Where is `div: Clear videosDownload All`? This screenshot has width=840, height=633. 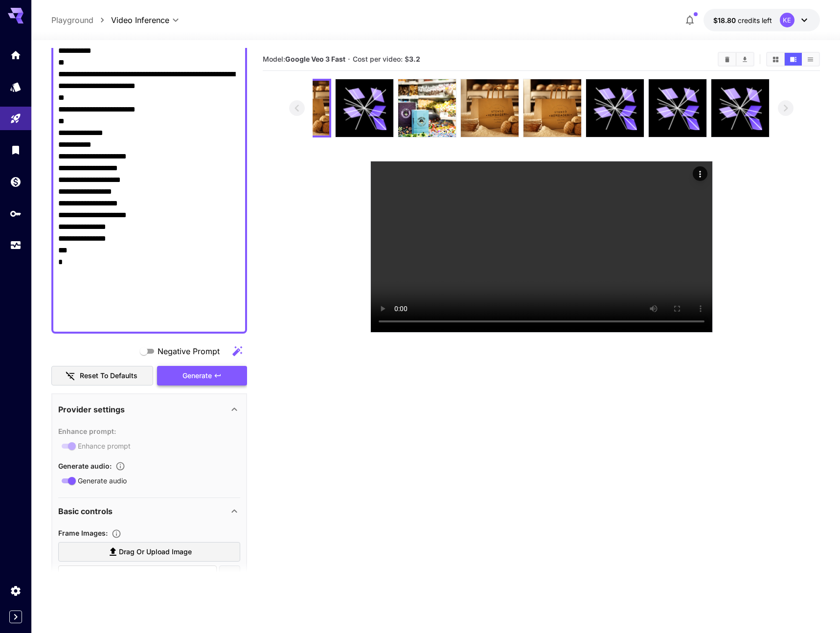 div: Clear videosDownload All is located at coordinates (736, 59).